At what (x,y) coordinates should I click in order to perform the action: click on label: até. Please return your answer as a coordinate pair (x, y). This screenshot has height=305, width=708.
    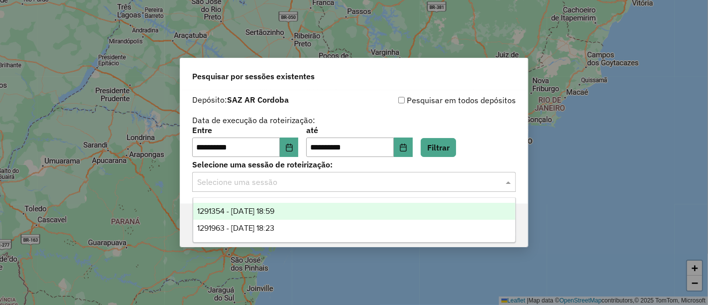
    Looking at the image, I should click on (359, 130).